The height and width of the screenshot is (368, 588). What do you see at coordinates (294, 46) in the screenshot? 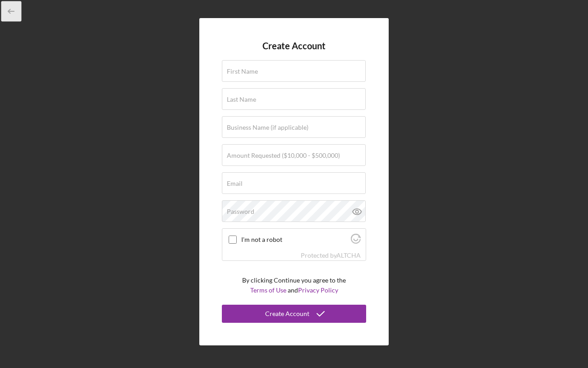
I see `h4: Create Account` at bounding box center [294, 46].